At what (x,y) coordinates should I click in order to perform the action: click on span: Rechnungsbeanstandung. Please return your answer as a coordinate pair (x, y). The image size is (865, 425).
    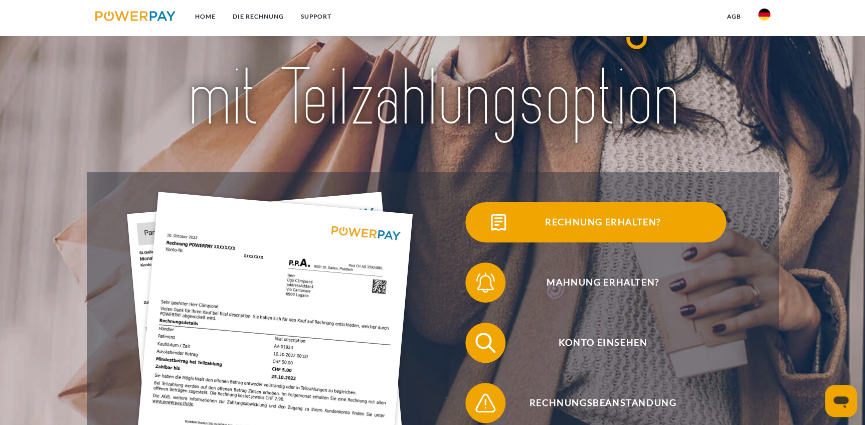
    Looking at the image, I should click on (603, 403).